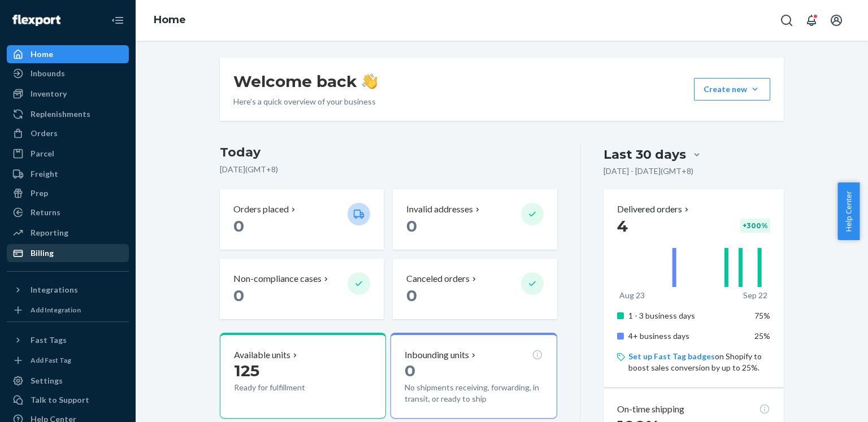  Describe the element at coordinates (68, 233) in the screenshot. I see `a: Reporting` at that location.